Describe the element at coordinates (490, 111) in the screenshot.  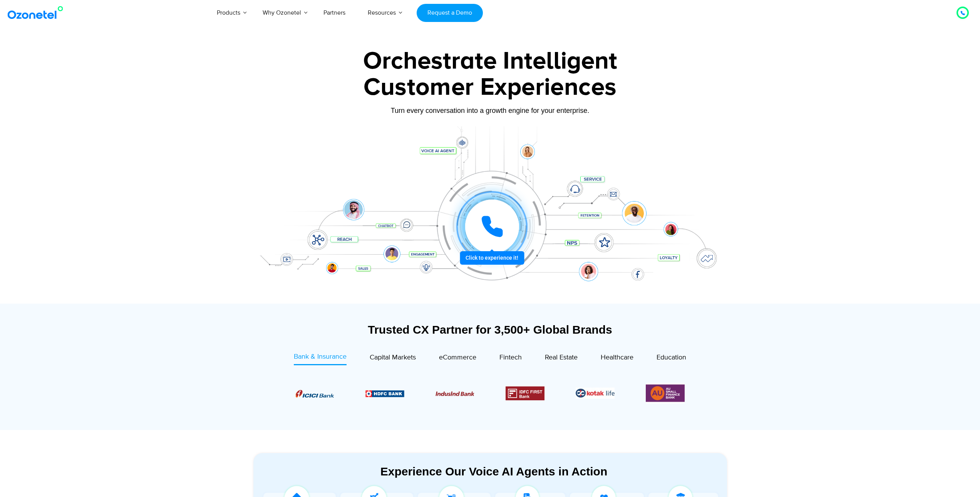
I see `div: Turn every conversation into a growth engine for your enterprise.` at that location.